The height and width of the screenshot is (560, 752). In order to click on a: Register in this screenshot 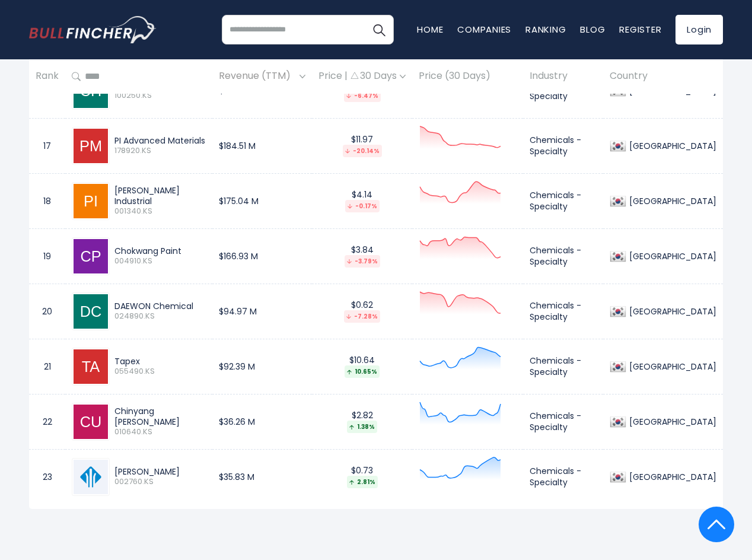, I will do `click(640, 29)`.